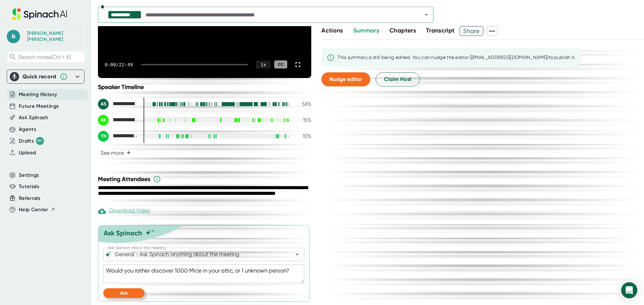  I want to click on span: Settings, so click(29, 175).